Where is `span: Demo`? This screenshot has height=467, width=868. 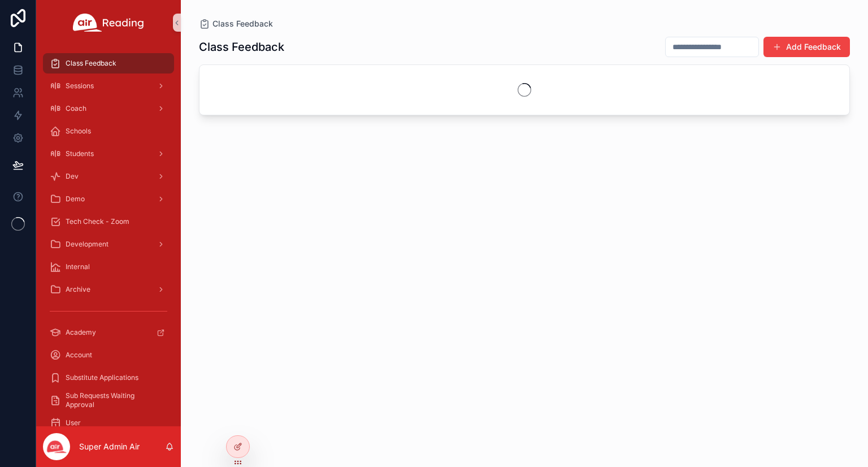 span: Demo is located at coordinates (75, 199).